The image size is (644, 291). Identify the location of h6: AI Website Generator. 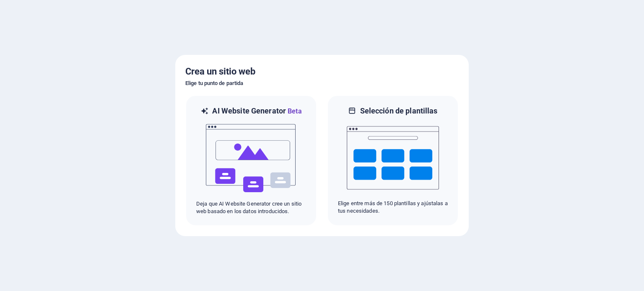
(257, 111).